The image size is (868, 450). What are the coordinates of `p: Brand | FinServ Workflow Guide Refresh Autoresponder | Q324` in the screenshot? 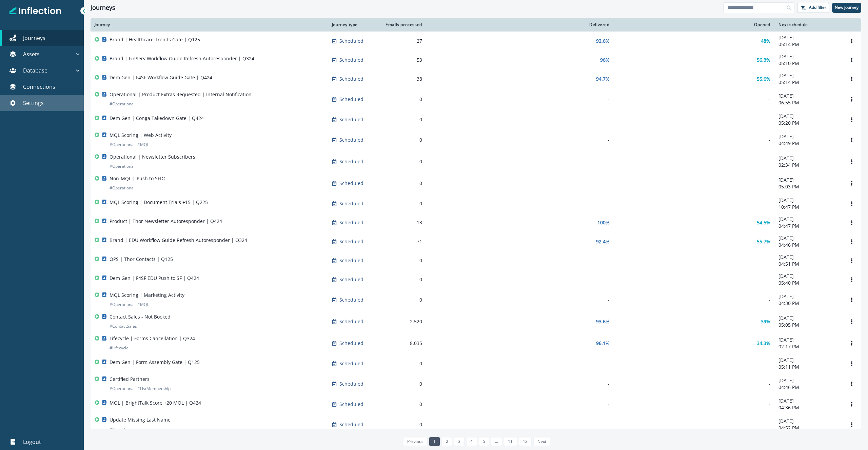 It's located at (182, 58).